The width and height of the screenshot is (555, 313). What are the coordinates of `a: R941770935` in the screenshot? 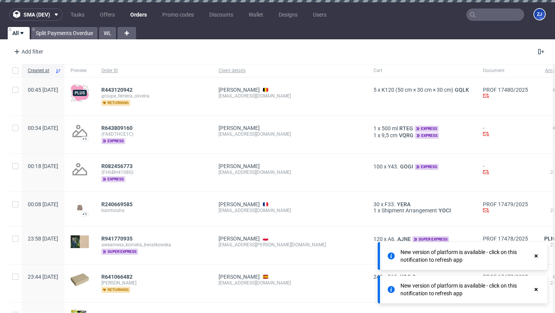 It's located at (118, 238).